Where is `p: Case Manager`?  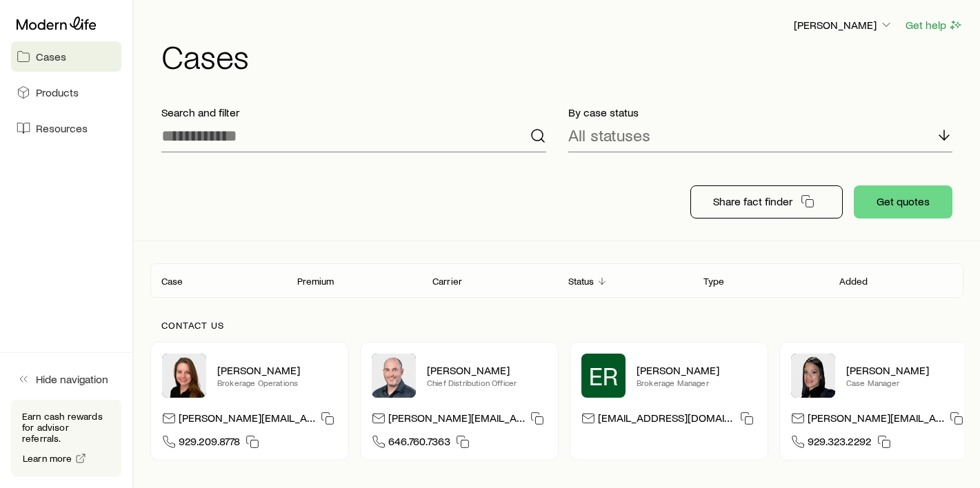 p: Case Manager is located at coordinates (907, 383).